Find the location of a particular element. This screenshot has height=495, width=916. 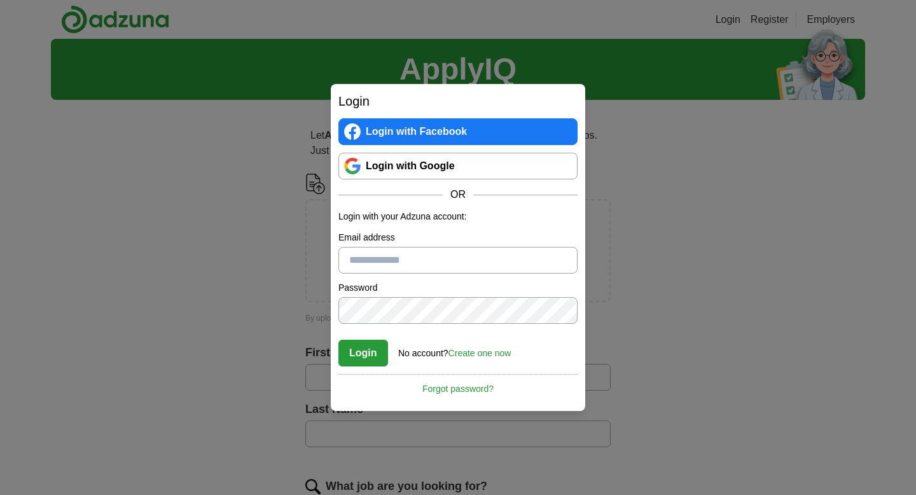

label: Email address is located at coordinates (458, 237).